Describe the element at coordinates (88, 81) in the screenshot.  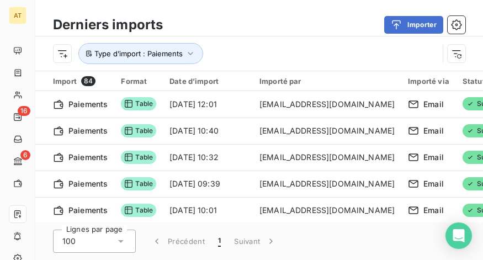
I see `span: 84` at that location.